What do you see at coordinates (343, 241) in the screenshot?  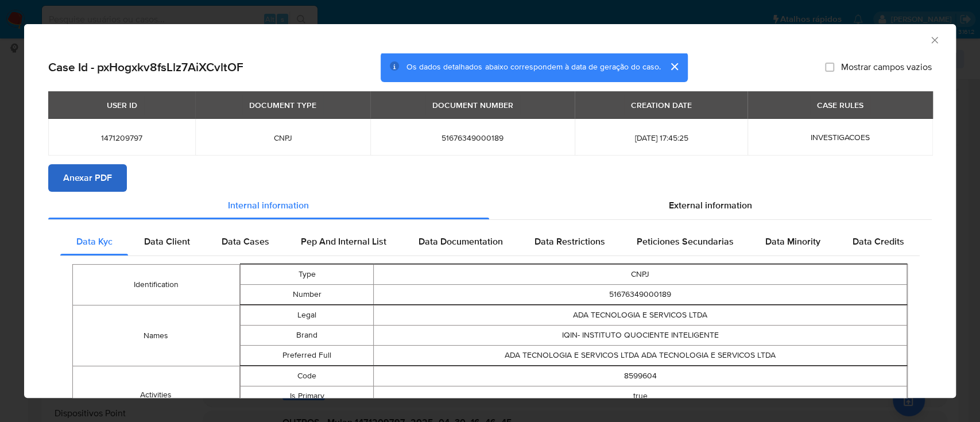 I see `span: Pep And Internal List` at bounding box center [343, 241].